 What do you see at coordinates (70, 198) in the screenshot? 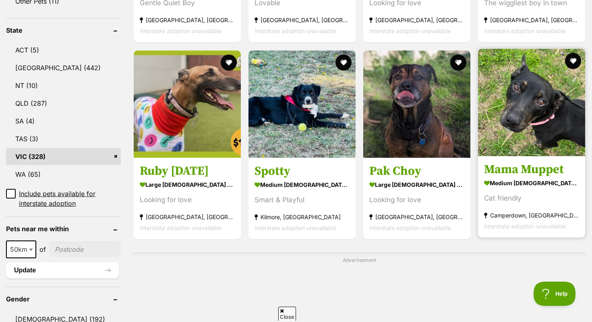
I see `span: Include pets available for interstate adoption` at bounding box center [70, 198].